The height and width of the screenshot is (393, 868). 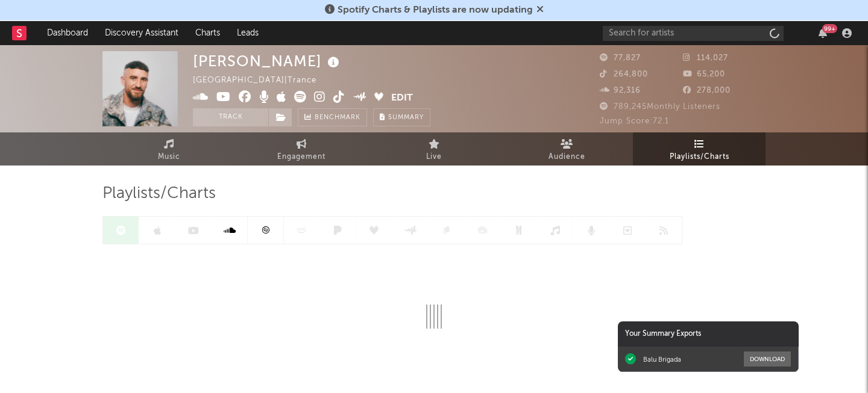 I want to click on input: Search for artists, so click(x=693, y=34).